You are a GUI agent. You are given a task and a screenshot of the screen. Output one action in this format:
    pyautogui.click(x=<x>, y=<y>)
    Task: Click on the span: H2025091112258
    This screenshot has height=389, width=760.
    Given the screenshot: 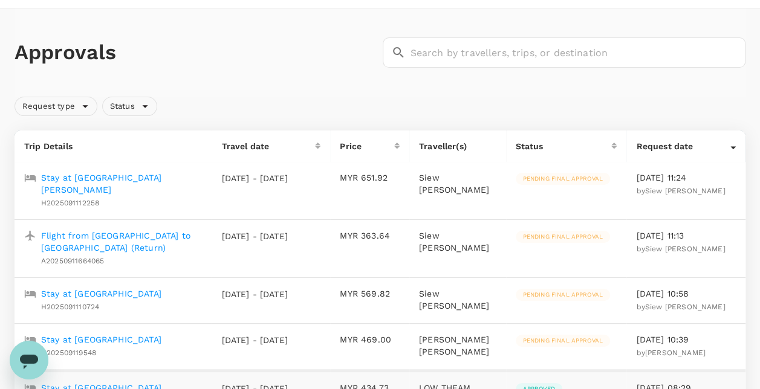 What is the action you would take?
    pyautogui.click(x=70, y=203)
    